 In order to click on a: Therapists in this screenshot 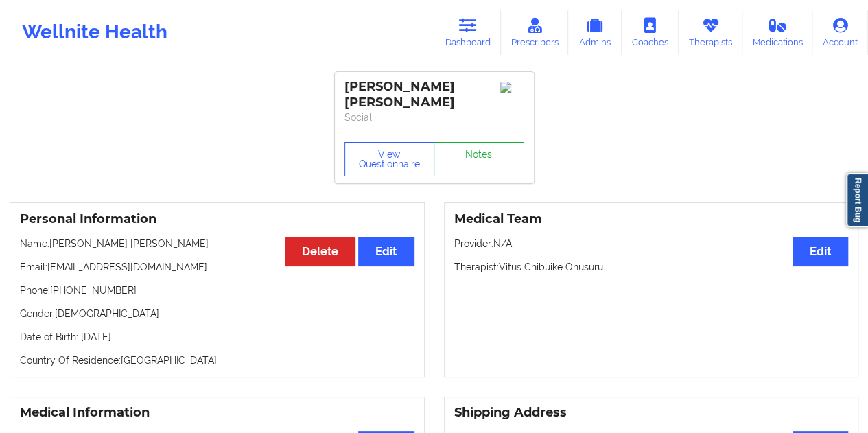, I will do `click(710, 32)`.